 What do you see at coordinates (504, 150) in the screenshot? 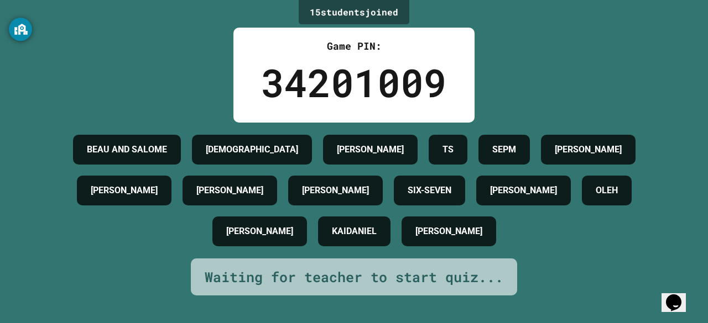
I see `h4: SEPM` at bounding box center [504, 150].